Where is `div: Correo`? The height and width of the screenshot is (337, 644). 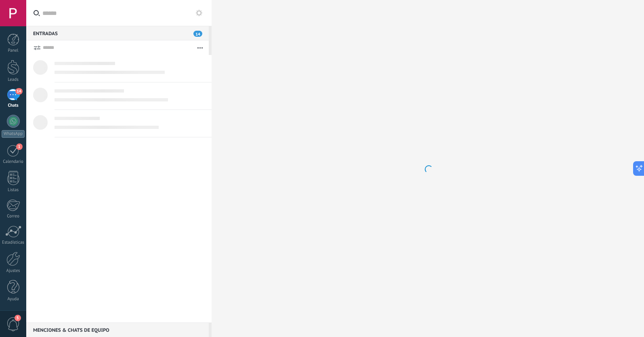 div: Correo is located at coordinates (13, 216).